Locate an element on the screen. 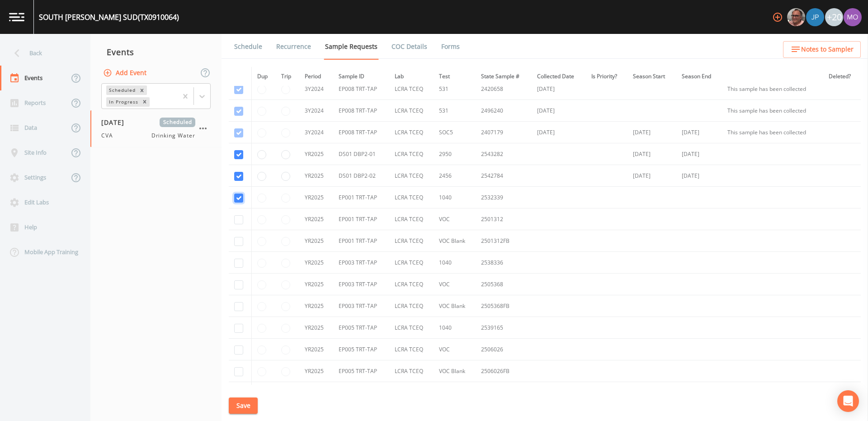 This screenshot has height=421, width=868. th: Season End is located at coordinates (699, 76).